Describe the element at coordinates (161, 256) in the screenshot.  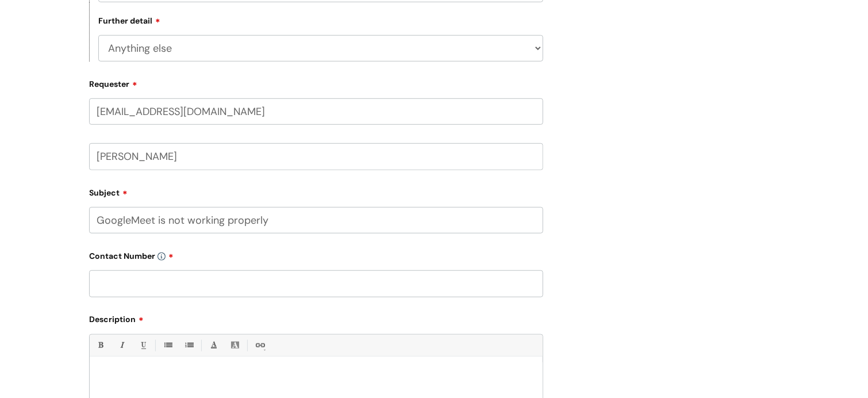
I see `img: info-icon.svg` at that location.